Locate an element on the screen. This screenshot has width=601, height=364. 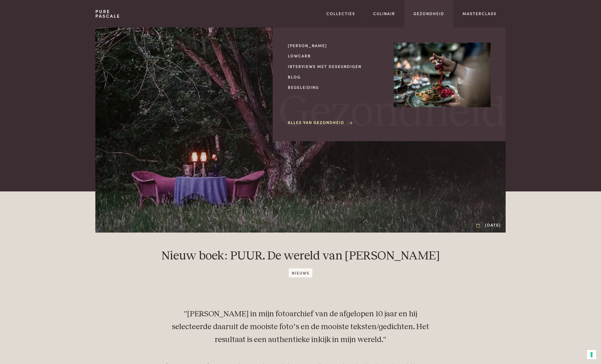
a: Culinair is located at coordinates (384, 13).